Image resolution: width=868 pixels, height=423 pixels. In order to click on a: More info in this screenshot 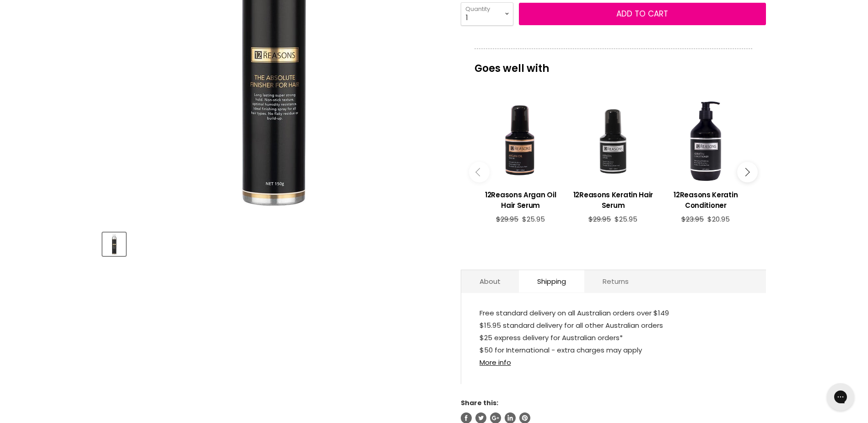, I will do `click(495, 362)`.